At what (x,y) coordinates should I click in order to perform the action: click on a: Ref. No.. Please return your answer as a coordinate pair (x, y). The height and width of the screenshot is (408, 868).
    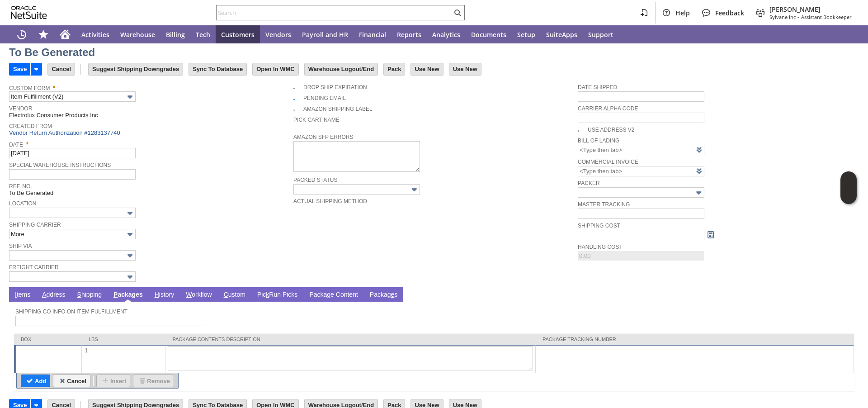
    Looking at the image, I should click on (21, 186).